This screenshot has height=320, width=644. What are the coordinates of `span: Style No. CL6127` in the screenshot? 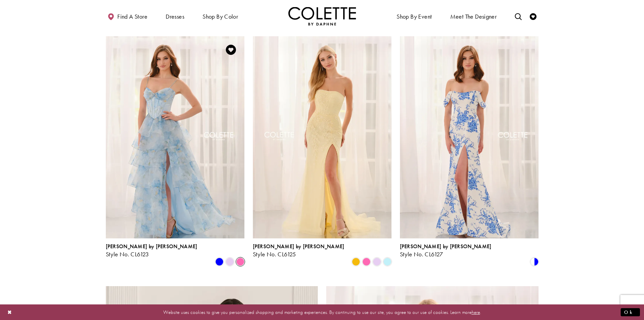 It's located at (422, 254).